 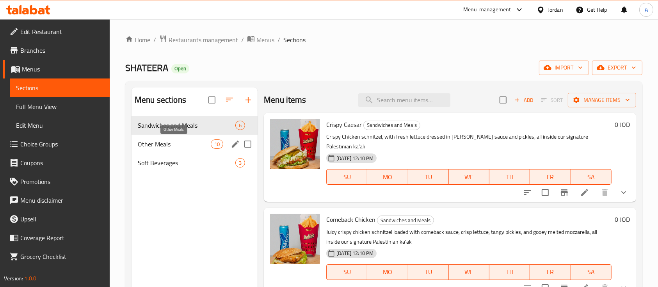 I want to click on button: sort-choices, so click(x=528, y=192).